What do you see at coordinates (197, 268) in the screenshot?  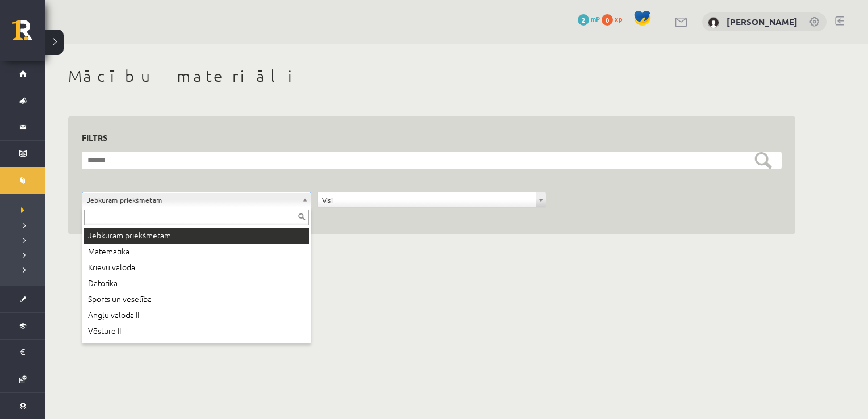 I see `div: Krievu valoda` at bounding box center [197, 268].